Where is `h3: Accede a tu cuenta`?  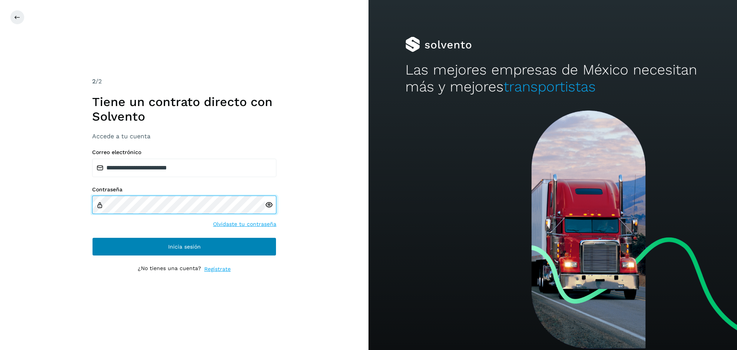
h3: Accede a tu cuenta is located at coordinates (184, 136).